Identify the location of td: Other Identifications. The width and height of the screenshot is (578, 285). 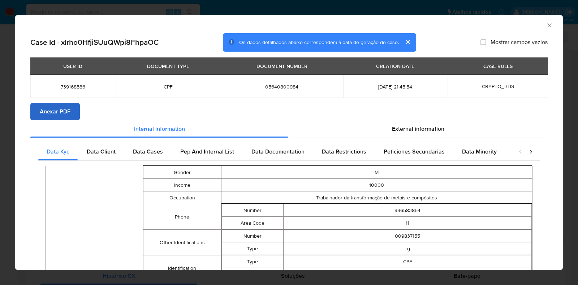
(182, 243).